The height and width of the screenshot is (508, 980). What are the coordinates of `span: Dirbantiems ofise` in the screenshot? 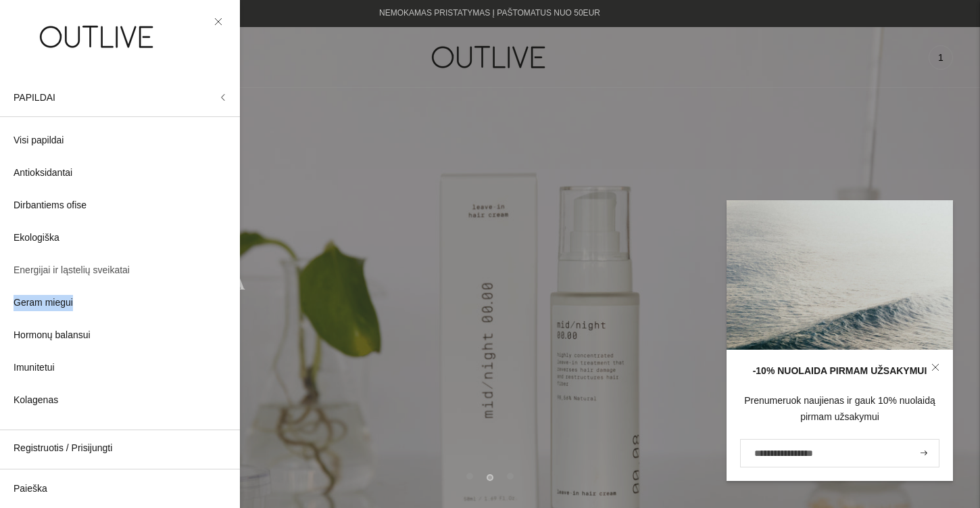 It's located at (50, 206).